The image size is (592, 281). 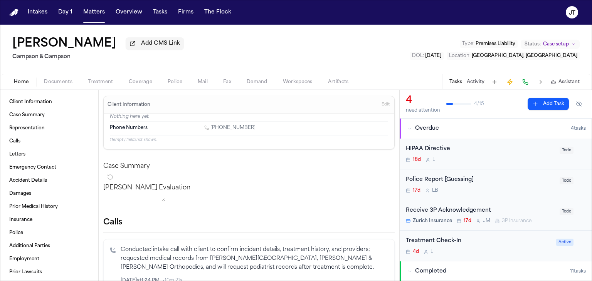 What do you see at coordinates (49, 259) in the screenshot?
I see `a: Employment` at bounding box center [49, 259].